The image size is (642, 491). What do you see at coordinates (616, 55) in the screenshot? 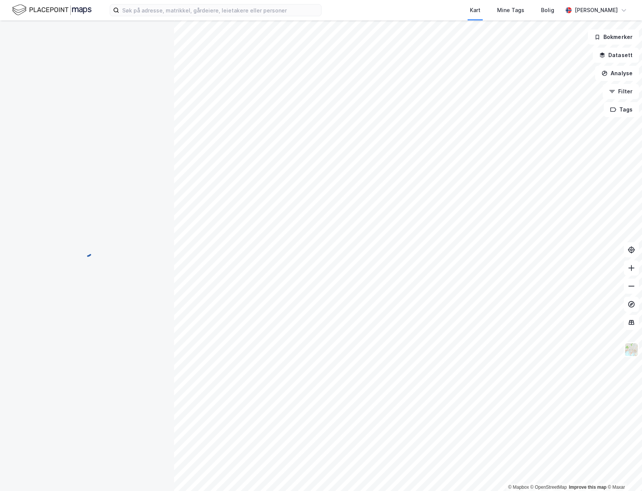
I see `button: Datasett` at bounding box center [616, 55].